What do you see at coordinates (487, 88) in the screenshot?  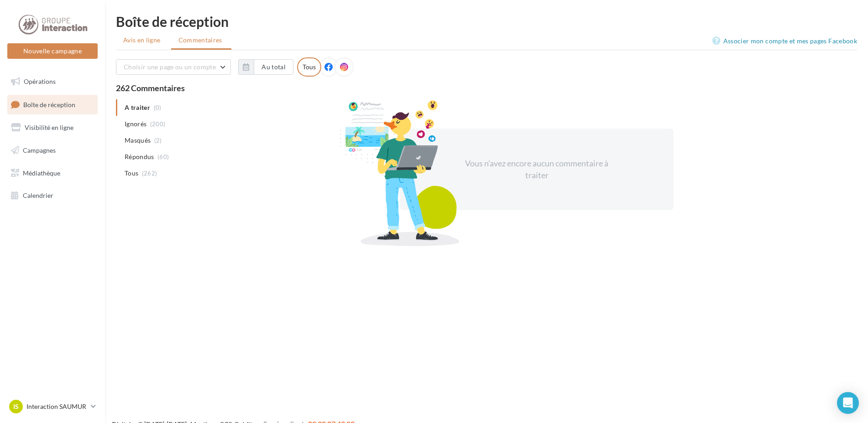 I see `div: 262 Commentaires` at bounding box center [487, 88].